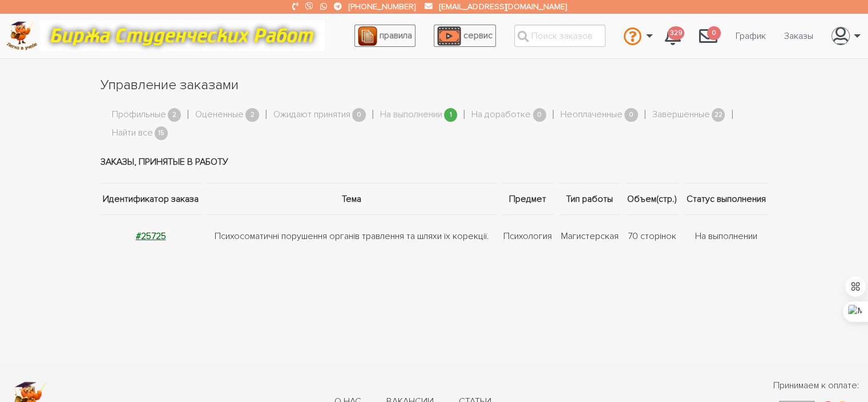  I want to click on img: motto-12e01f5a76059d5f6a28199ef077b1f78e012cfde436ab5cf1d4517935686d32.gif, so click(182, 36).